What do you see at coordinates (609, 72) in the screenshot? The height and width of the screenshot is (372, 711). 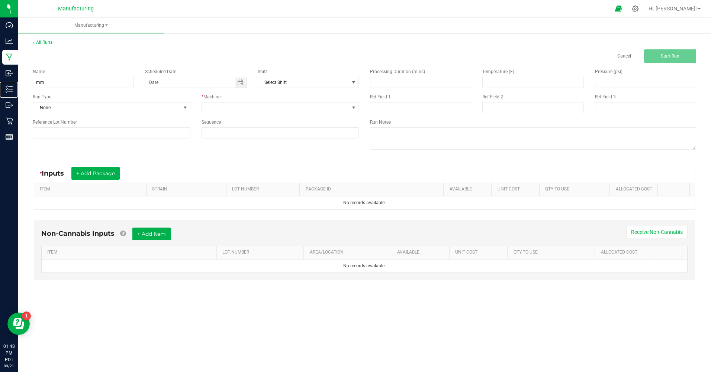 I see `span: Pressure (psi)` at bounding box center [609, 72].